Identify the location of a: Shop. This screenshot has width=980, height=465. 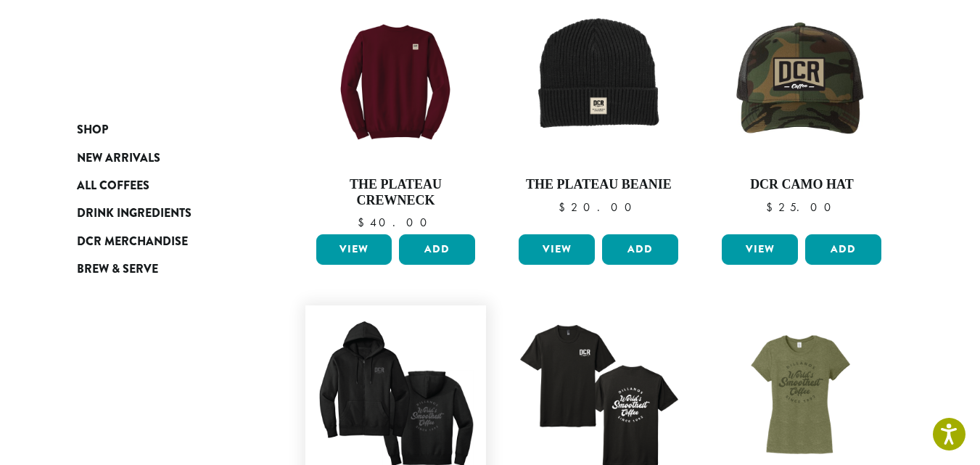
(164, 130).